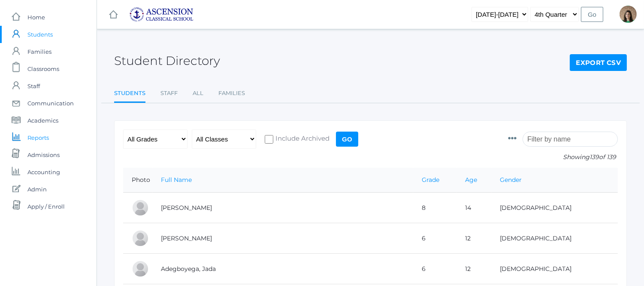 Image resolution: width=644 pixels, height=286 pixels. I want to click on span: Admissions, so click(43, 155).